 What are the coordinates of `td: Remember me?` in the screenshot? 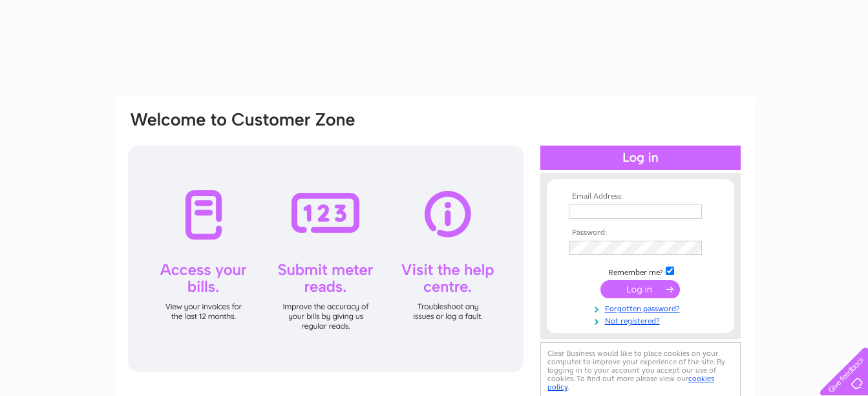 It's located at (640, 271).